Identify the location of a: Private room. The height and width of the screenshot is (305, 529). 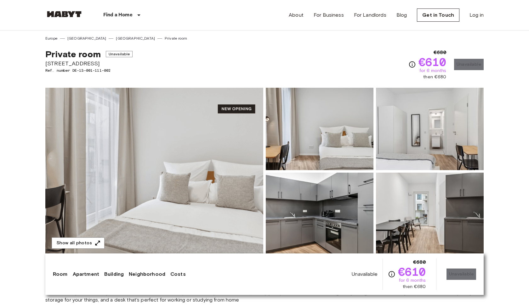
(176, 38).